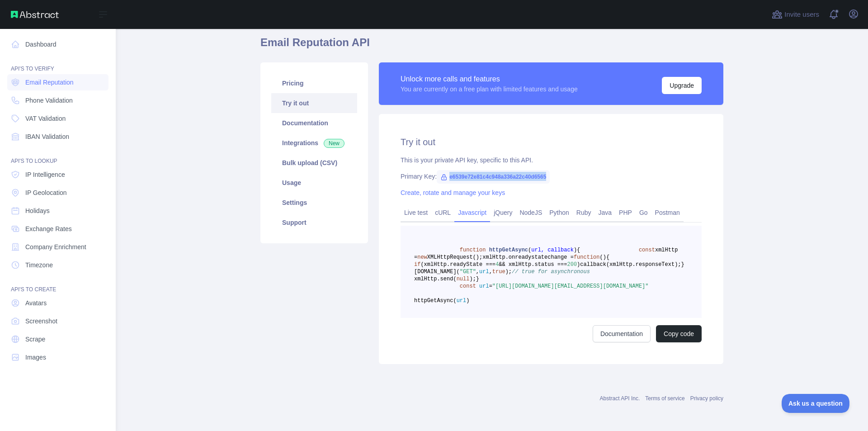  I want to click on a: PHP, so click(625, 212).